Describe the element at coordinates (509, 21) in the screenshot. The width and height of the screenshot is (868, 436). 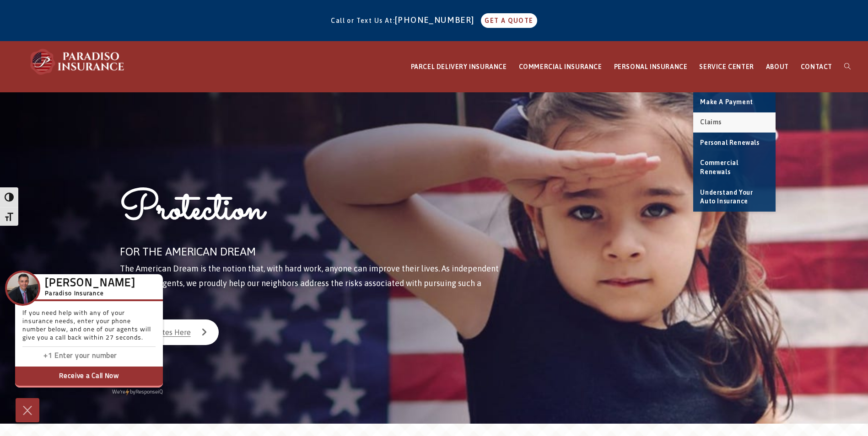
I see `a: GET A QUOTE` at that location.